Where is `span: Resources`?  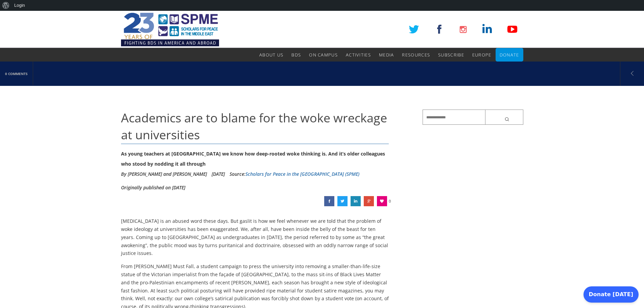 span: Resources is located at coordinates (416, 55).